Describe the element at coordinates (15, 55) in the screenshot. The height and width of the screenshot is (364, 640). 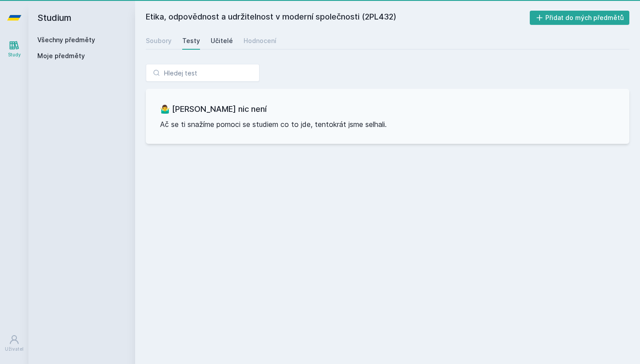
I see `div: Study` at that location.